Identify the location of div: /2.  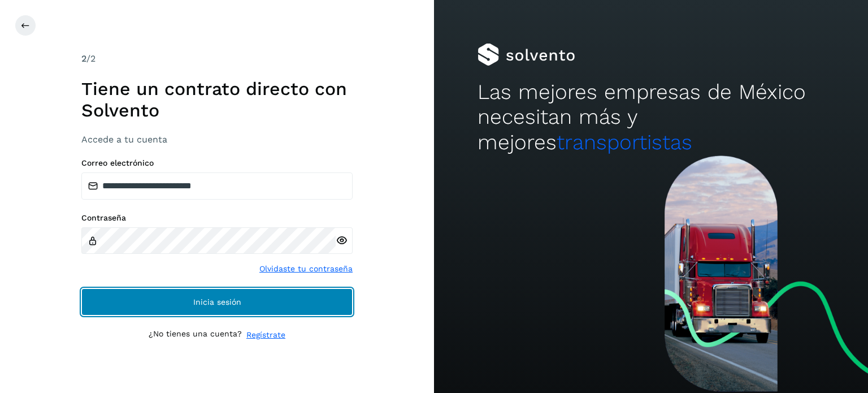
(217, 59).